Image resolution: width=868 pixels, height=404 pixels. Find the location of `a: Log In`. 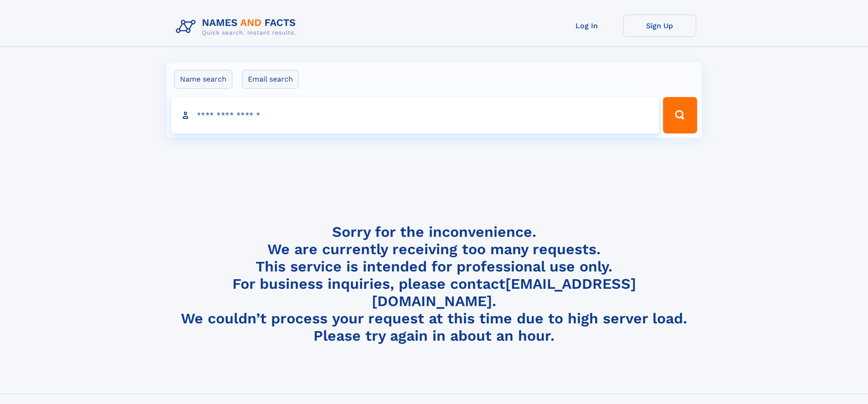

a: Log In is located at coordinates (587, 25).